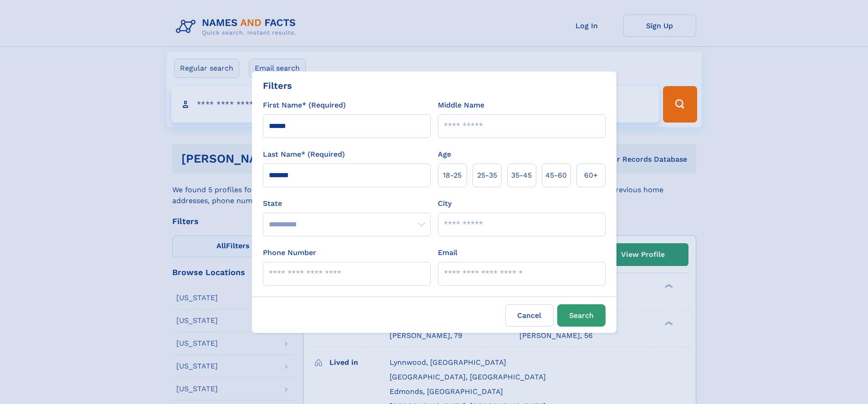  Describe the element at coordinates (347, 203) in the screenshot. I see `label: State` at that location.